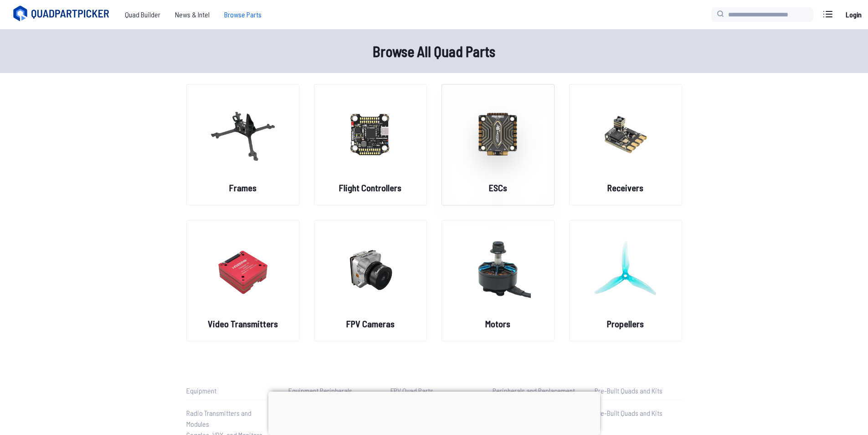 The height and width of the screenshot is (435, 868). Describe the element at coordinates (243, 323) in the screenshot. I see `h2: Video Transmitters` at that location.